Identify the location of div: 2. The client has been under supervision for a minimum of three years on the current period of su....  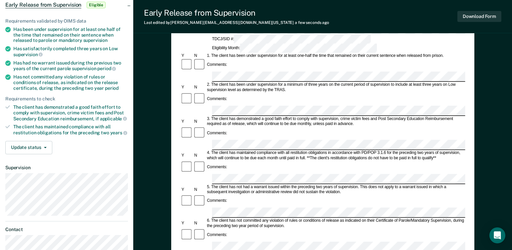
(335, 88).